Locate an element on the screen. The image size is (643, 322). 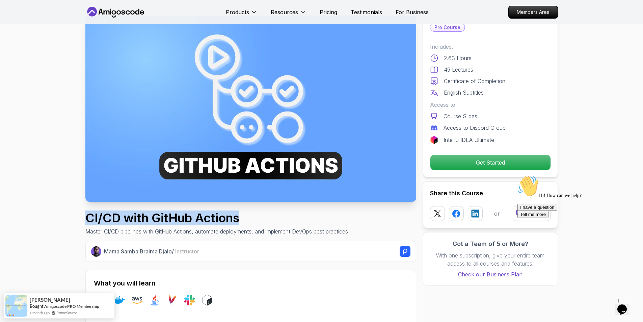
span: Bought is located at coordinates (36, 306).